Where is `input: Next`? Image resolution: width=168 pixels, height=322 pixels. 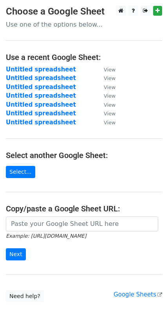
input: Next is located at coordinates (16, 254).